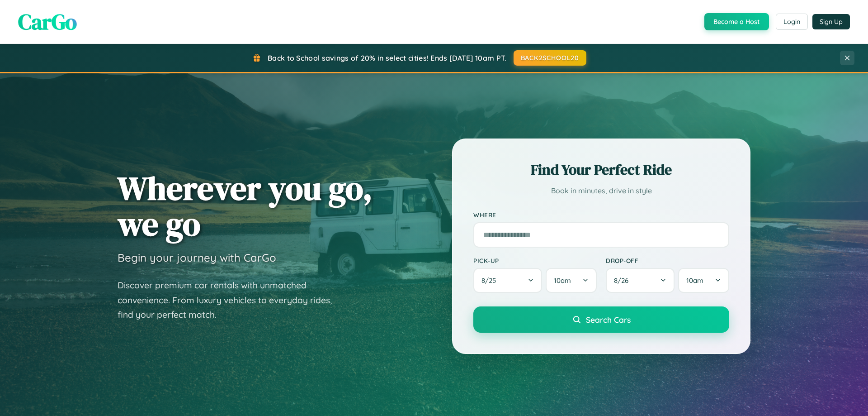  Describe the element at coordinates (791, 22) in the screenshot. I see `button: Login` at that location.